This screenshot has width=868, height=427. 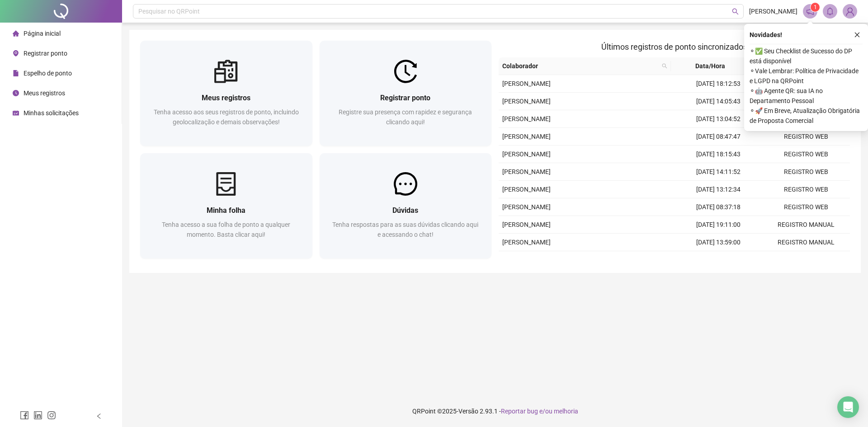 What do you see at coordinates (51, 113) in the screenshot?
I see `span: Minhas solicitações` at bounding box center [51, 113].